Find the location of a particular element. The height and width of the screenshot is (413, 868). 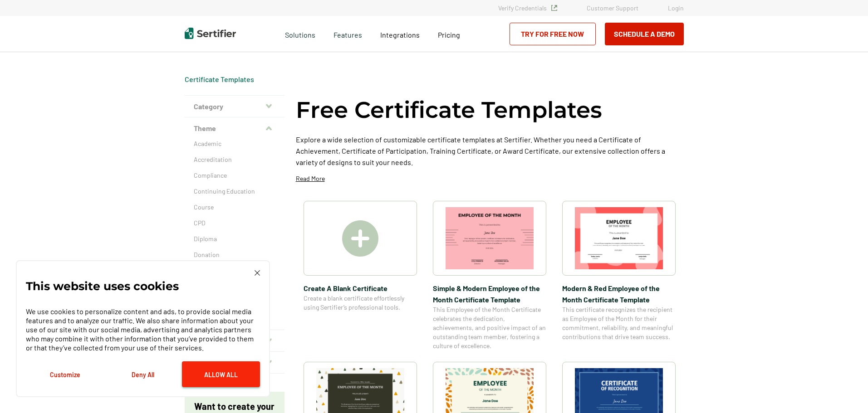

p: Compliance is located at coordinates (235, 176).